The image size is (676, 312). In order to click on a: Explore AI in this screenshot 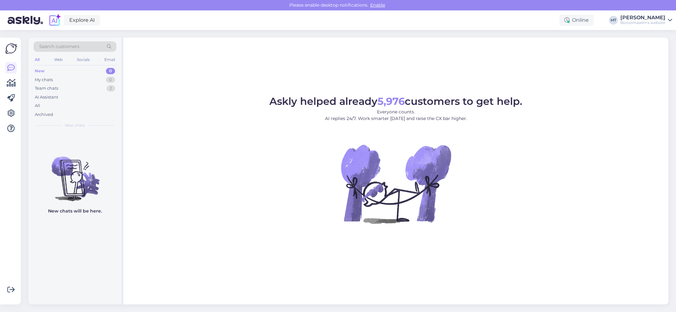, I will do `click(82, 20)`.